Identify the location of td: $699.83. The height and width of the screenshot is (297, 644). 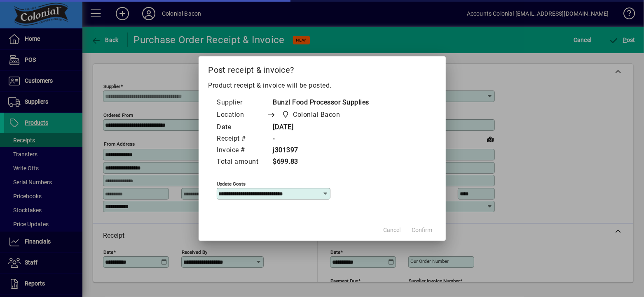
(318, 162).